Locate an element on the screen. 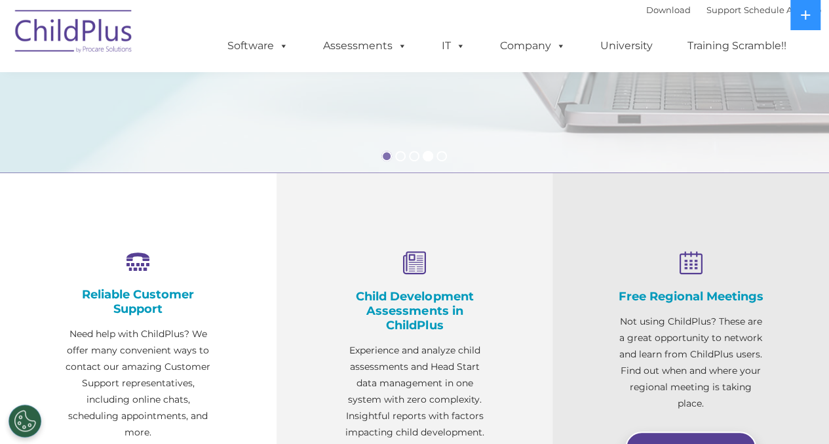  a: Assessments is located at coordinates (365, 46).